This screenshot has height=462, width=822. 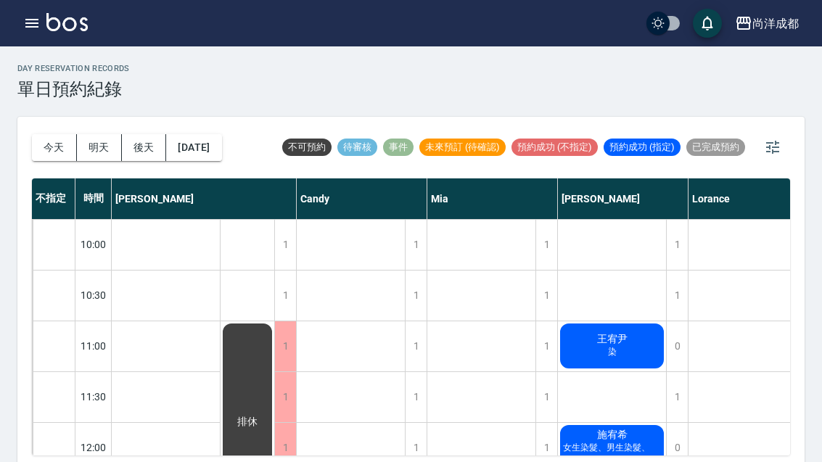 What do you see at coordinates (715, 147) in the screenshot?
I see `span: 已完成預約` at bounding box center [715, 147].